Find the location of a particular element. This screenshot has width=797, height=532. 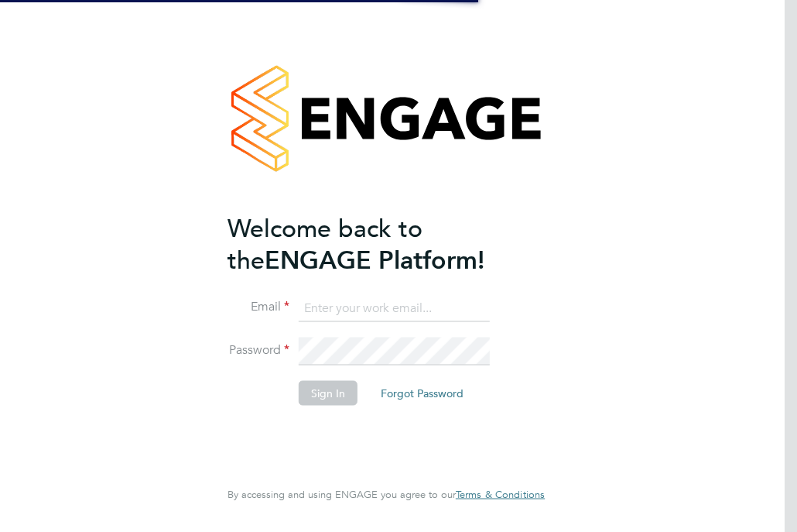

h2: ENGAGE Platform! is located at coordinates (379, 244).